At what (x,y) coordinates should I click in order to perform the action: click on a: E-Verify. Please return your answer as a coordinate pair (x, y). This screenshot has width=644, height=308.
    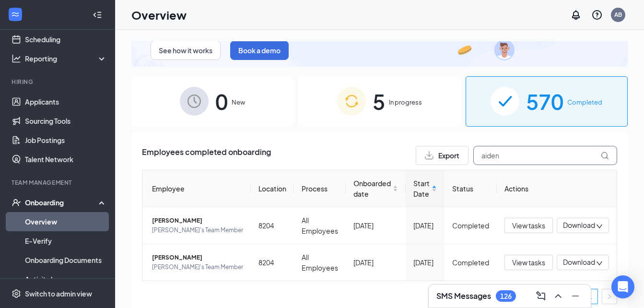
    Looking at the image, I should click on (66, 241).